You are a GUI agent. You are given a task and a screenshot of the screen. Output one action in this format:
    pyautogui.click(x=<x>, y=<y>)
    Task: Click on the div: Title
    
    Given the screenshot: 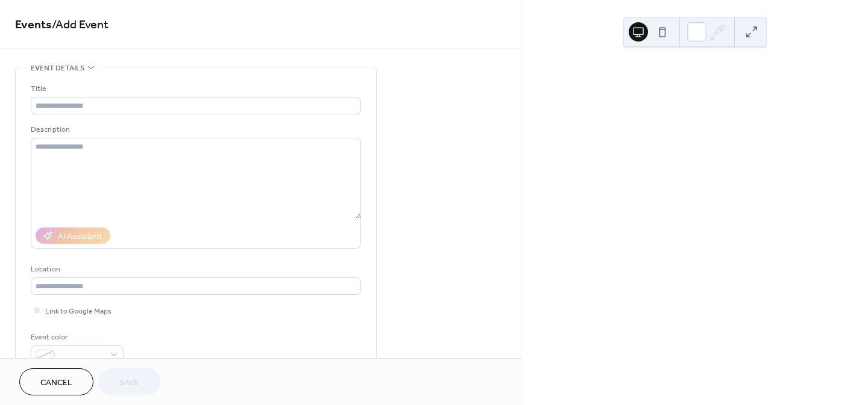 What is the action you would take?
    pyautogui.click(x=195, y=88)
    